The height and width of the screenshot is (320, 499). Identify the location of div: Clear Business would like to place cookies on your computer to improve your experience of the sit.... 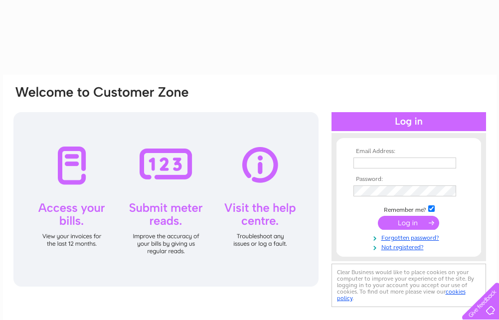
(409, 285).